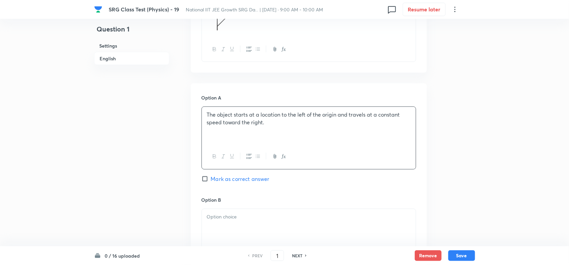  What do you see at coordinates (309, 200) in the screenshot?
I see `h6: Option B` at bounding box center [309, 200].